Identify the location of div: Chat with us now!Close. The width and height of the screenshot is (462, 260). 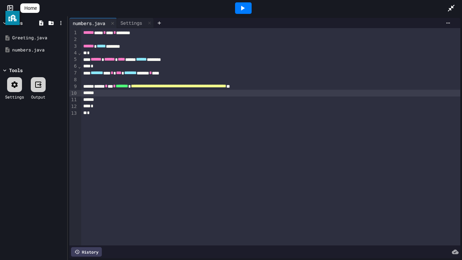
(25, 23).